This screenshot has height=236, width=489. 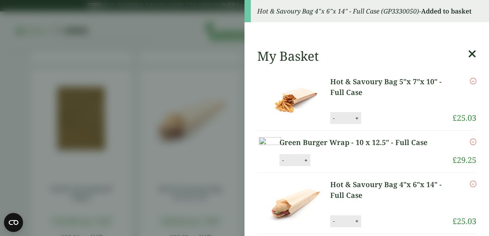 I want to click on strong: Added to basket, so click(x=446, y=11).